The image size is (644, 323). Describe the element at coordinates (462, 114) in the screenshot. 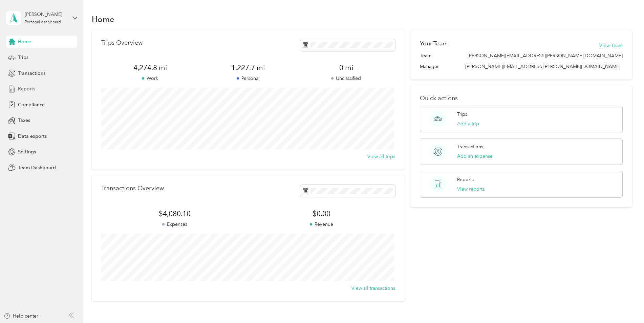

I see `p: Trips` at that location.